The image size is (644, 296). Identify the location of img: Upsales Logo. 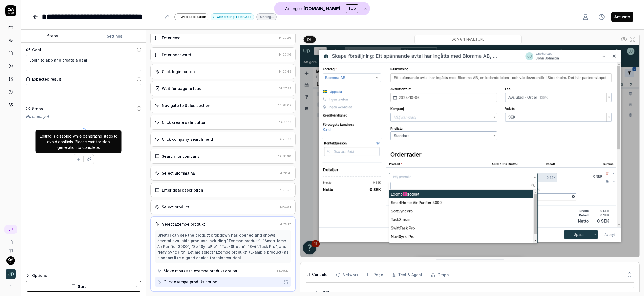
(11, 274).